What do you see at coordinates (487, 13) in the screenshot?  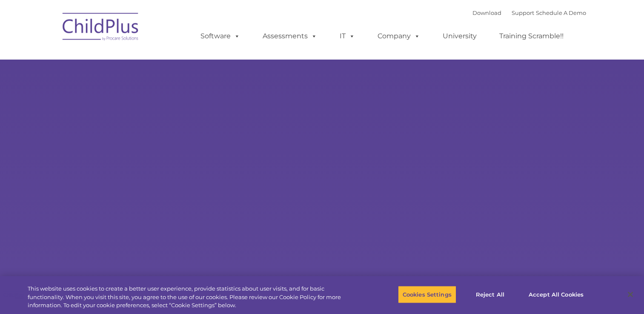 I see `a: Download` at bounding box center [487, 13].